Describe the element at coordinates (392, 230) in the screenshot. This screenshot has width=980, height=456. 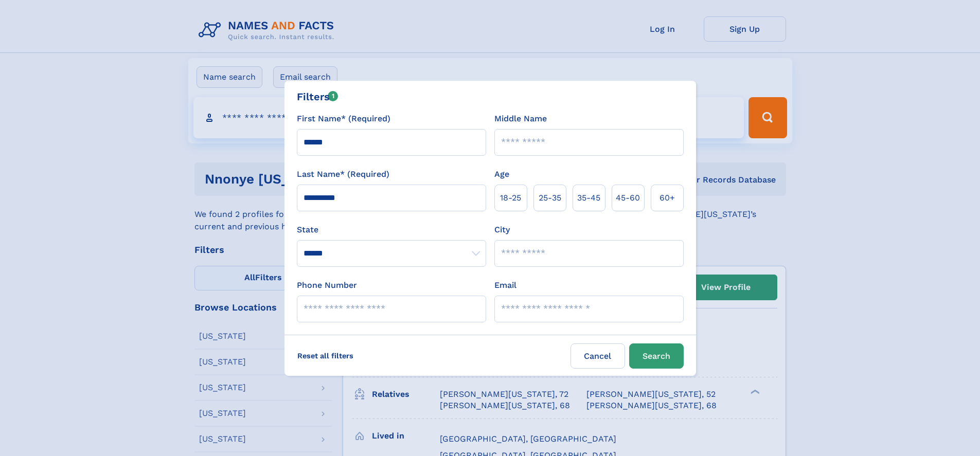
I see `label: State` at that location.